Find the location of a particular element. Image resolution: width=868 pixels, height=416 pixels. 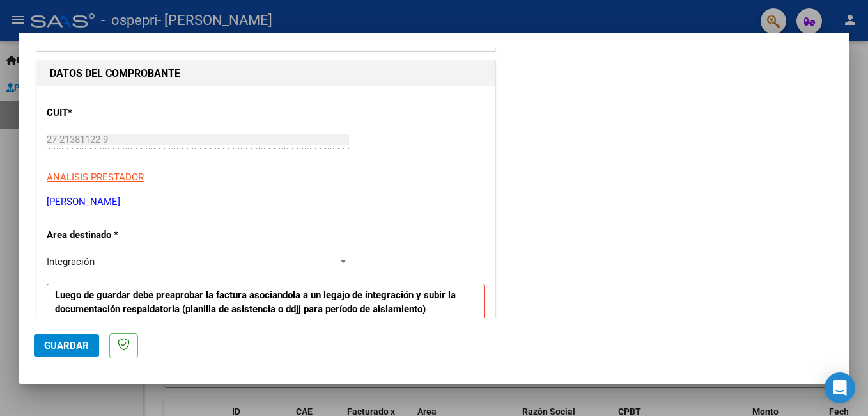

span: Integración is located at coordinates (70, 261).